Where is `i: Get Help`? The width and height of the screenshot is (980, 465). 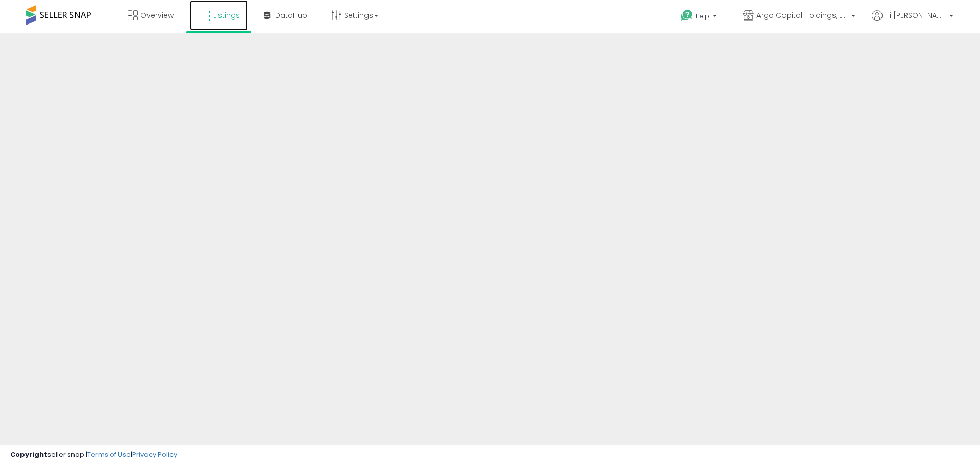
i: Get Help is located at coordinates (686, 16).